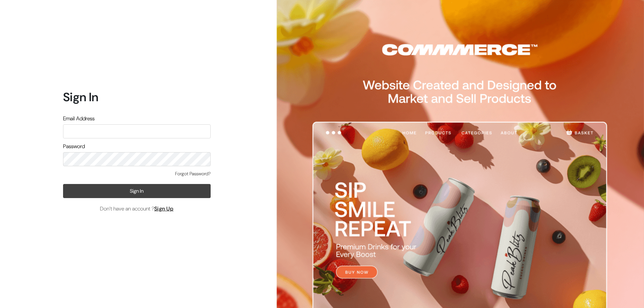 The width and height of the screenshot is (644, 308). I want to click on h1: Sign In, so click(137, 97).